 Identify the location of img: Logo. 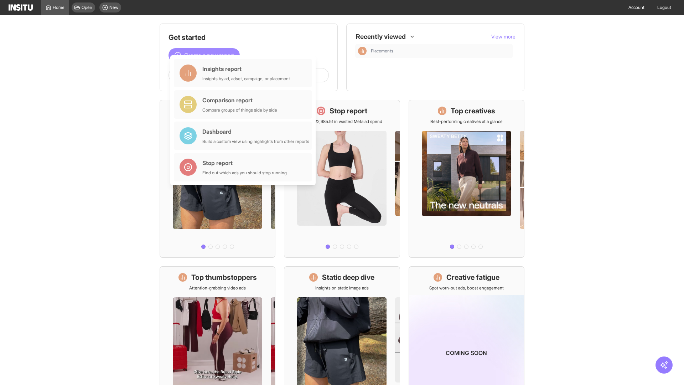
(21, 7).